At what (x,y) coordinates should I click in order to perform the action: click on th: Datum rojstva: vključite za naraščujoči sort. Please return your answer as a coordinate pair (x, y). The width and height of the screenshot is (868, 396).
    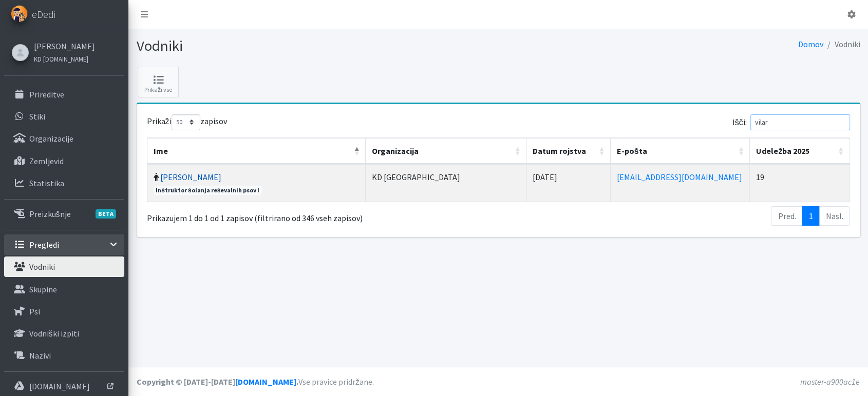
    Looking at the image, I should click on (568, 151).